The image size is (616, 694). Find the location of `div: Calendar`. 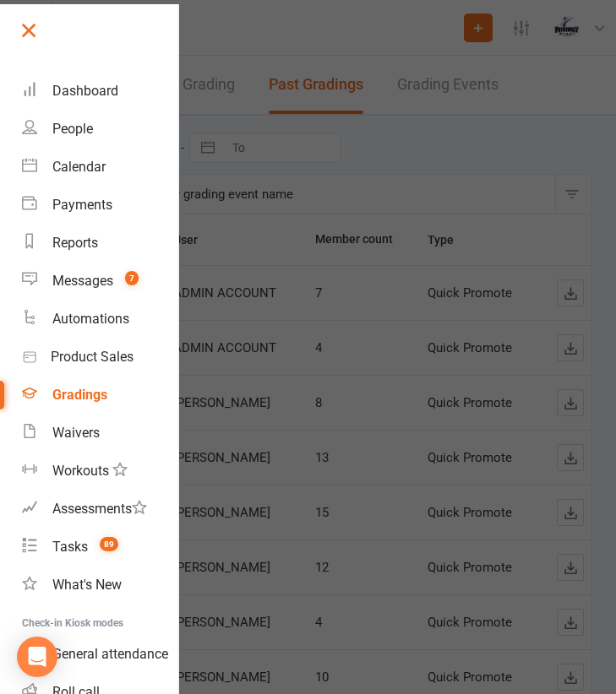

div: Calendar is located at coordinates (78, 166).